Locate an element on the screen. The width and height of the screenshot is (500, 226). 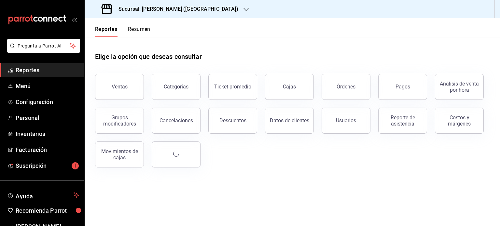
span: Facturación is located at coordinates (47, 150).